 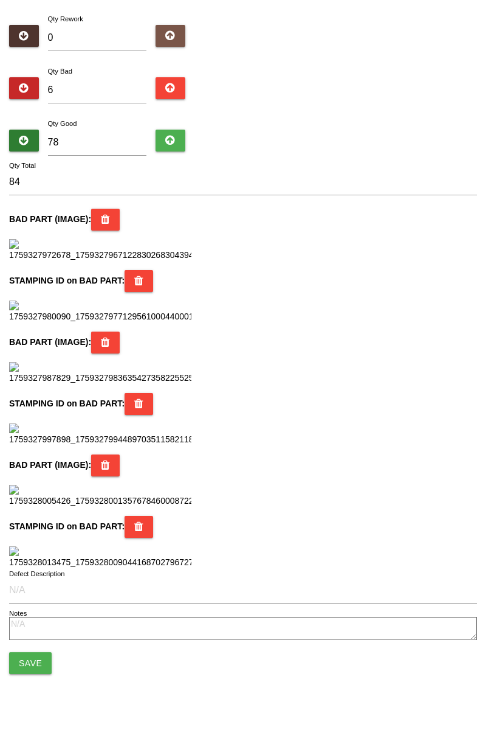 I want to click on label: Qty Total, so click(x=22, y=165).